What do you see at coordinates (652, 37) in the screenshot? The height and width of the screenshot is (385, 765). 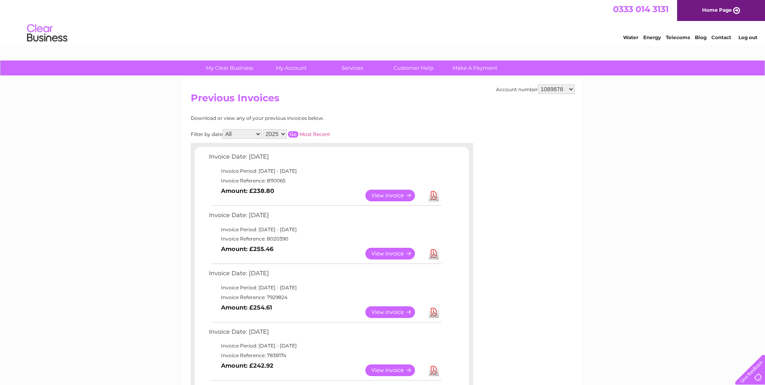 I see `a: Energy` at bounding box center [652, 37].